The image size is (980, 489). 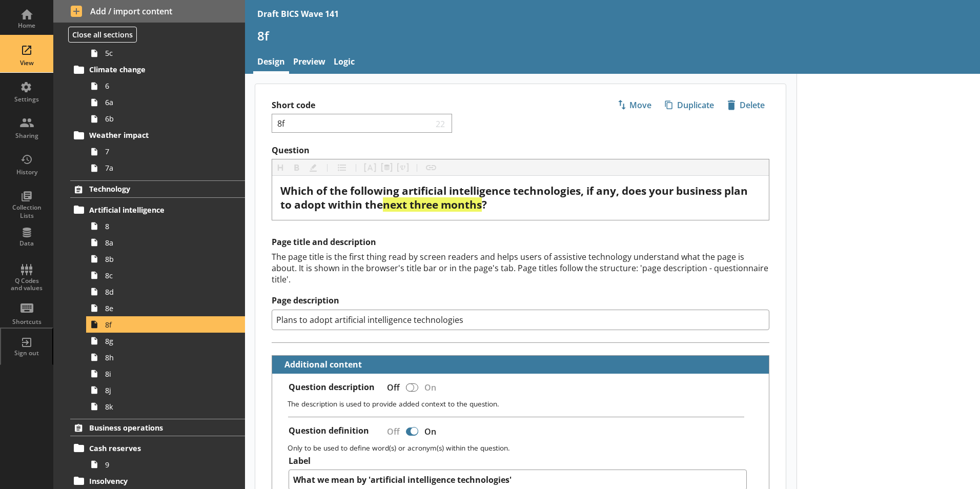 What do you see at coordinates (166, 357) in the screenshot?
I see `a: 8h` at bounding box center [166, 357].